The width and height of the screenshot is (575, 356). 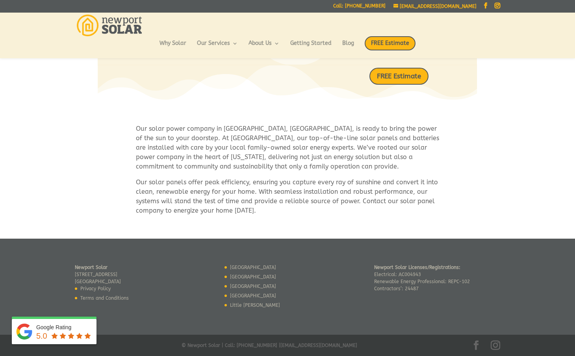 What do you see at coordinates (288, 197) in the screenshot?
I see `p: Our solar panels offer peak efficiency, ensuring you capture every ray of sunshine and convert it...` at bounding box center [288, 197].